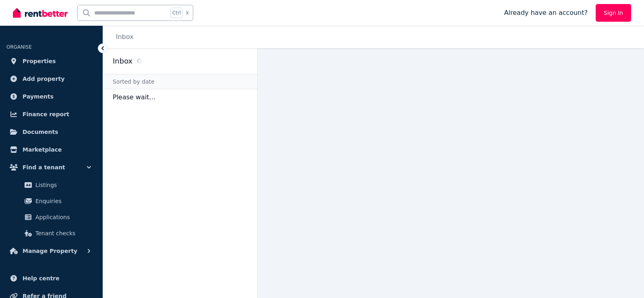 The image size is (644, 298). Describe the element at coordinates (42, 150) in the screenshot. I see `span: Marketplace` at that location.